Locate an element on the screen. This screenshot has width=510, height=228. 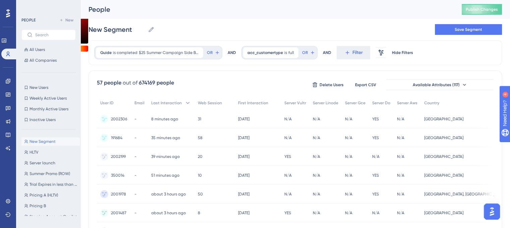
span: 2002306 is located at coordinates (119, 119).